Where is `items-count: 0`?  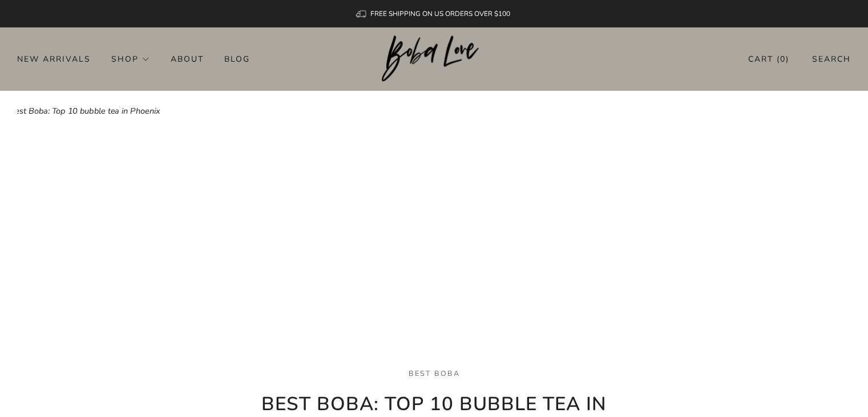
items-count: 0 is located at coordinates (783, 59).